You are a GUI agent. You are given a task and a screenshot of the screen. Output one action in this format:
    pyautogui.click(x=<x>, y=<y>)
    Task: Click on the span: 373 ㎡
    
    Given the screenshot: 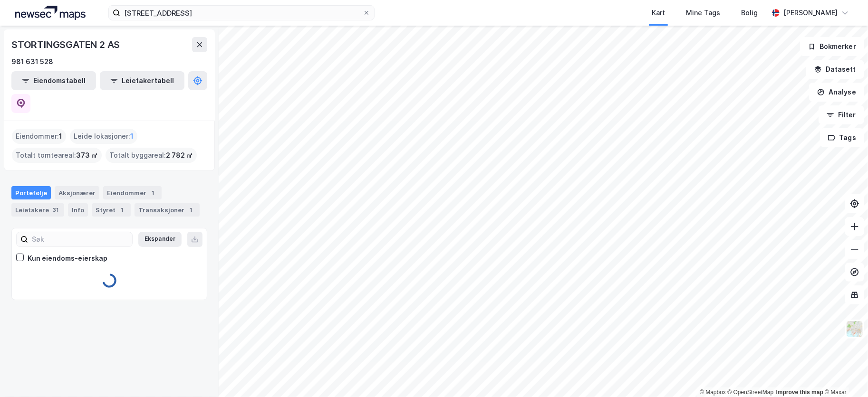 What is the action you would take?
    pyautogui.click(x=87, y=156)
    